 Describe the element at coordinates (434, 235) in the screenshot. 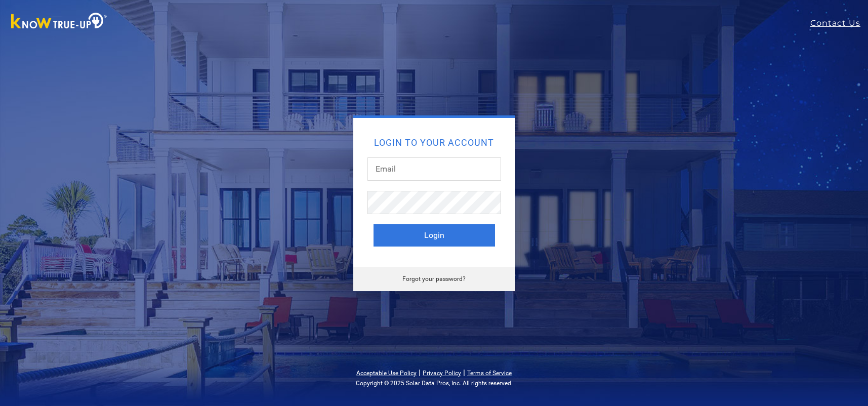

I see `button: Login` at that location.